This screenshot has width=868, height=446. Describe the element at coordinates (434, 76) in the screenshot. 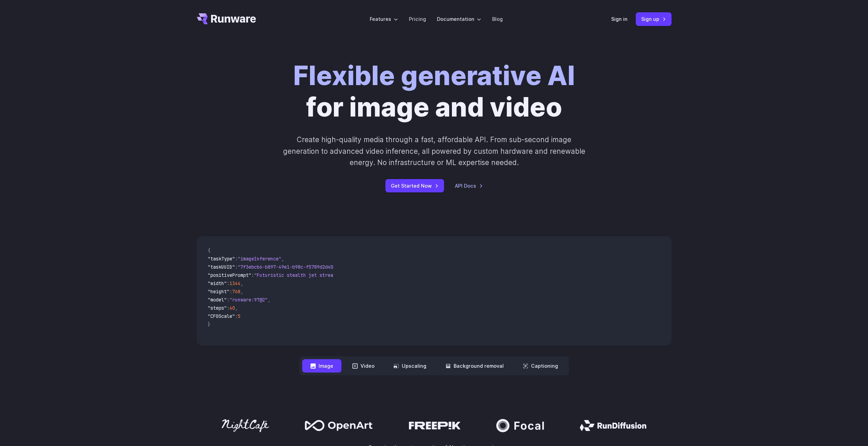

I see `strong: Flexible generative AI` at that location.